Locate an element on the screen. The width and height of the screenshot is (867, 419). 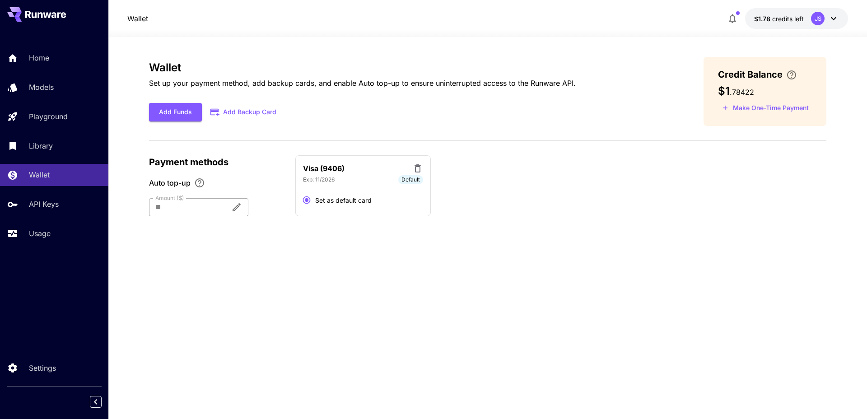
span: Default is located at coordinates (410, 180).